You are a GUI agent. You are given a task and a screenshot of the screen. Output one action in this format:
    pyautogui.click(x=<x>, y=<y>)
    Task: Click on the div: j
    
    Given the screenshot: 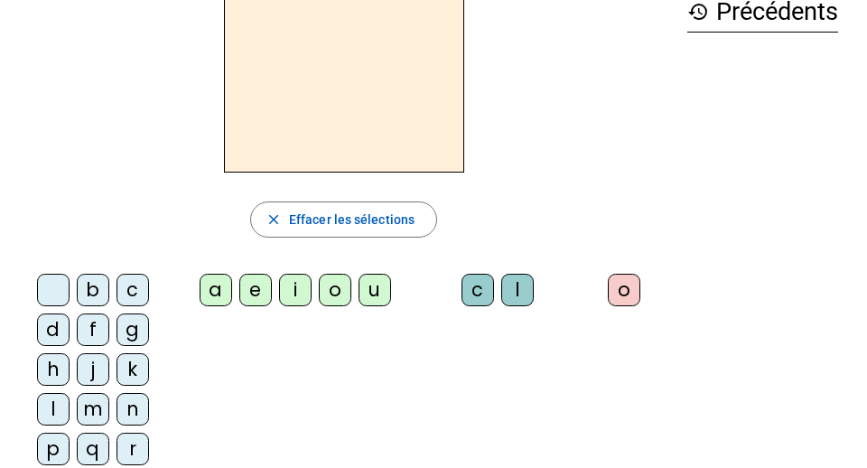 What is the action you would take?
    pyautogui.click(x=93, y=369)
    